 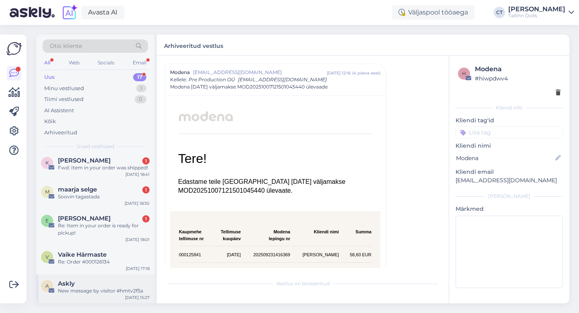 I want to click on td: 202509231416369, so click(x=266, y=255).